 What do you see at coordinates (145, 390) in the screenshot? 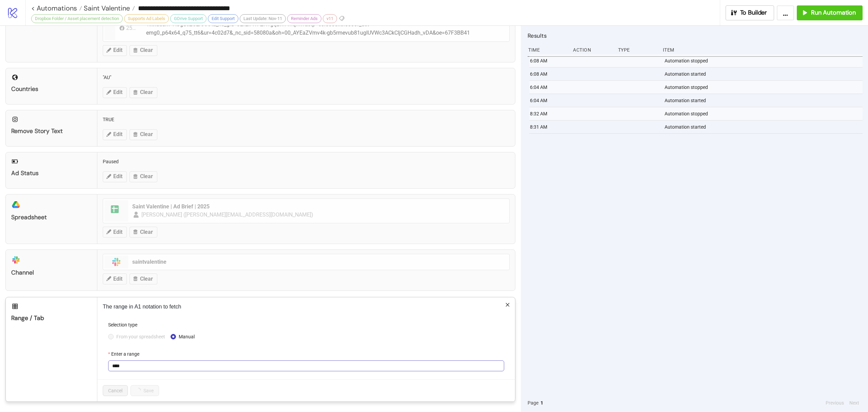
I see `button: Save` at bounding box center [145, 390].